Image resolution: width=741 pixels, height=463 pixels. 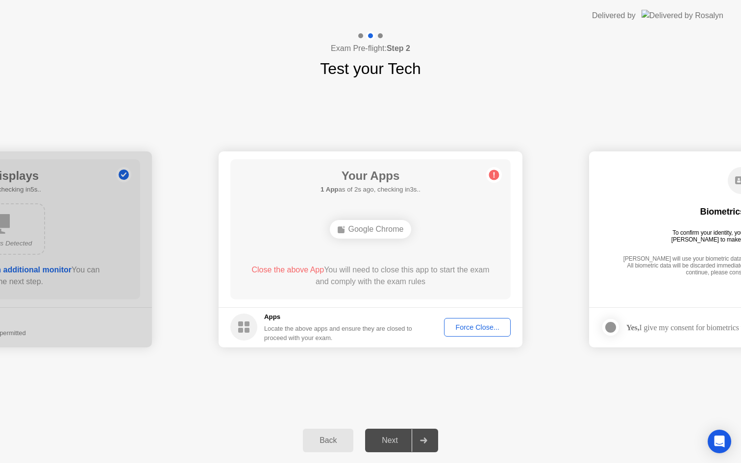 What do you see at coordinates (370, 276) in the screenshot?
I see `div: You will need to close this app to start the exam and comply with the exam rules` at bounding box center [370, 276].